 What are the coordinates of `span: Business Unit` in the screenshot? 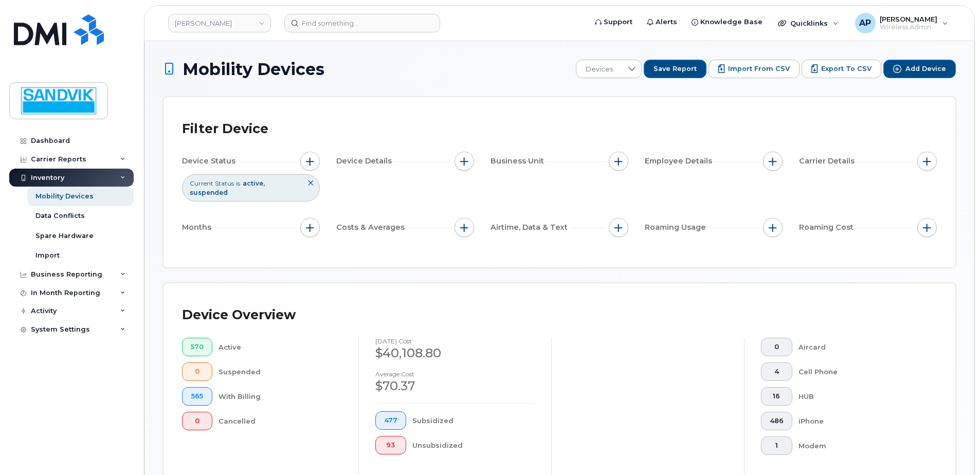 It's located at (519, 161).